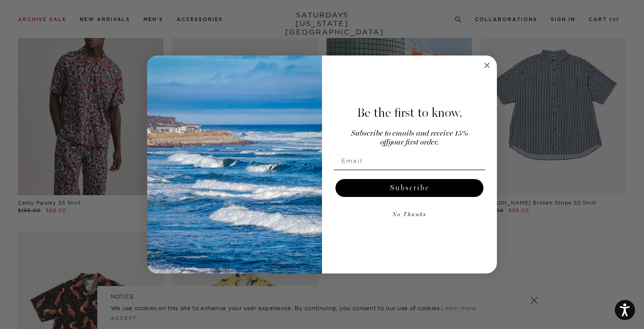  Describe the element at coordinates (410, 113) in the screenshot. I see `span: Be the first to know.` at that location.